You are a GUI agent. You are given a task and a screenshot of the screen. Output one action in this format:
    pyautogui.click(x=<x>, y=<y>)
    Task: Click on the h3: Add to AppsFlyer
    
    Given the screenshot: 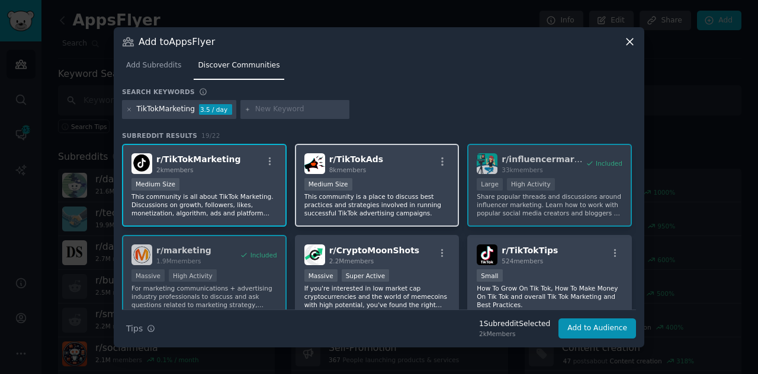 What is the action you would take?
    pyautogui.click(x=177, y=41)
    